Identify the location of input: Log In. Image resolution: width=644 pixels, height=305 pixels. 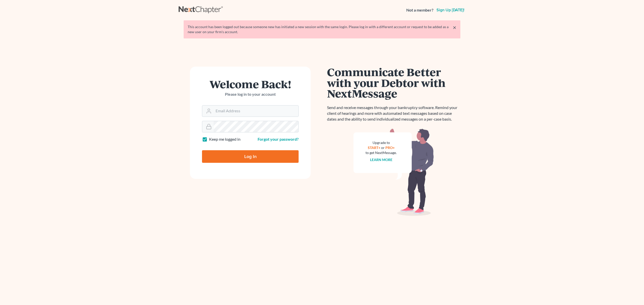
(250, 156).